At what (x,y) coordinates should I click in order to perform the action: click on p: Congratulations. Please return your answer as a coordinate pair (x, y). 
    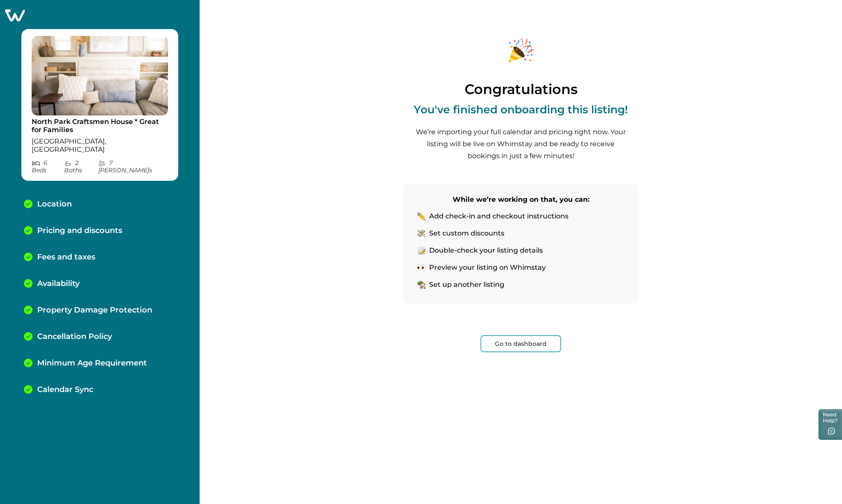
    Looking at the image, I should click on (521, 89).